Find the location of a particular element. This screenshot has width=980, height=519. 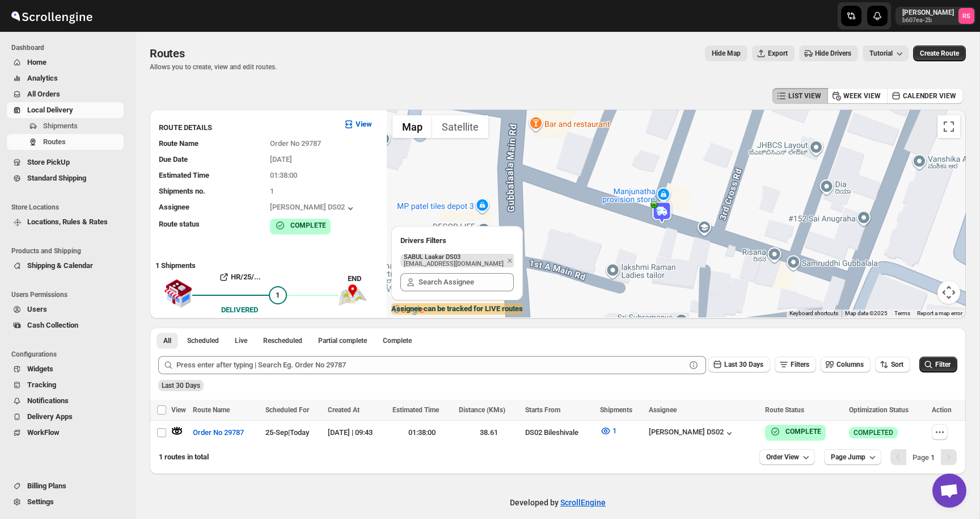

span: Create Route is located at coordinates (939, 53).